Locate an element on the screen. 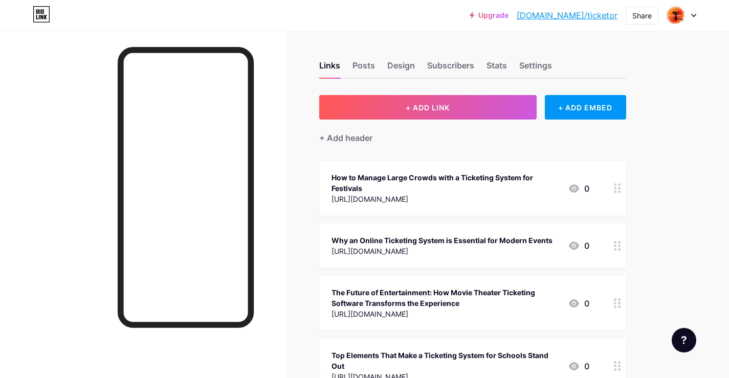  div: Top Elements That Make a Ticketing System for Schools Stand Out is located at coordinates (445, 361).